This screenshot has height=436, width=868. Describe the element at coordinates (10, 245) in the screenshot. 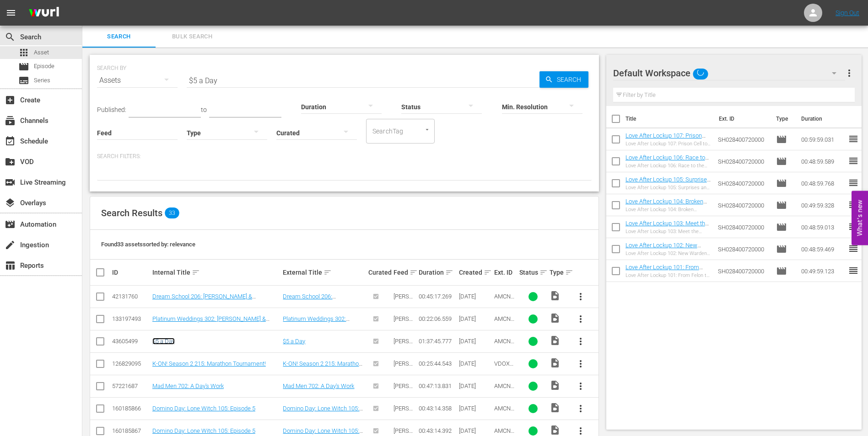

I see `span: Ingestion` at that location.